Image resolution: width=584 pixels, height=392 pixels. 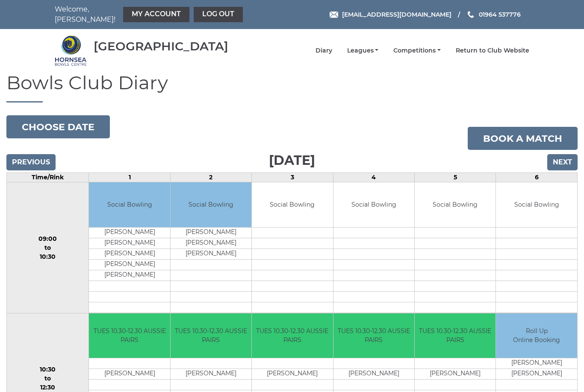 What do you see at coordinates (537, 178) in the screenshot?
I see `td: 6` at bounding box center [537, 178].